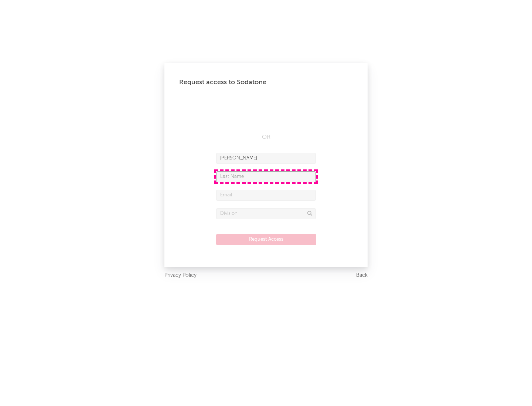  What do you see at coordinates (266, 195) in the screenshot?
I see `input: Email` at bounding box center [266, 195].